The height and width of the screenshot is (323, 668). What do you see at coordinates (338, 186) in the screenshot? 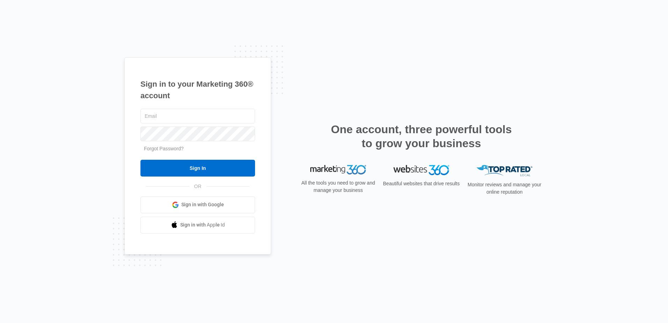
I see `p: All the tools you need to grow and manage your business` at bounding box center [338, 186].